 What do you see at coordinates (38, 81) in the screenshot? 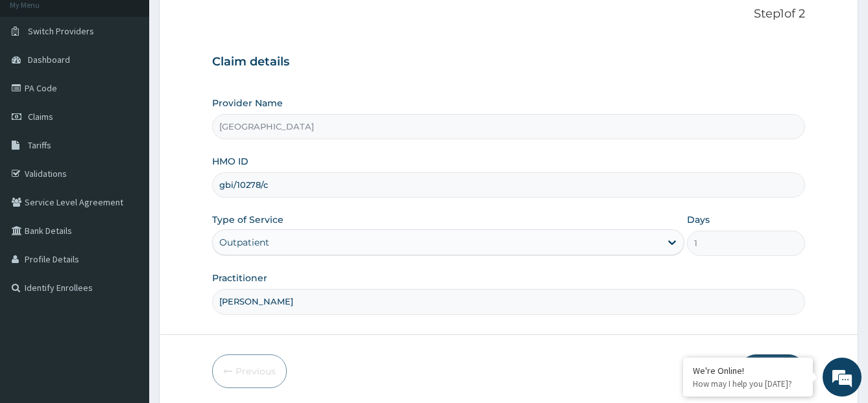
I see `img: d_794563401_company_1708531726252_794563401` at bounding box center [38, 81].